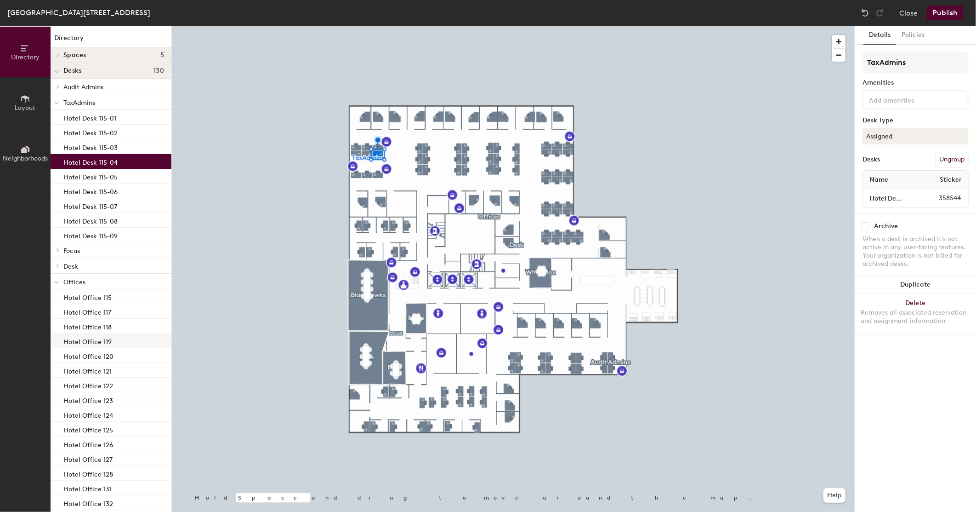 The width and height of the screenshot is (976, 512). What do you see at coordinates (916, 314) in the screenshot?
I see `button: DeleteRemoves all associated reservation and assignment information` at bounding box center [916, 314].